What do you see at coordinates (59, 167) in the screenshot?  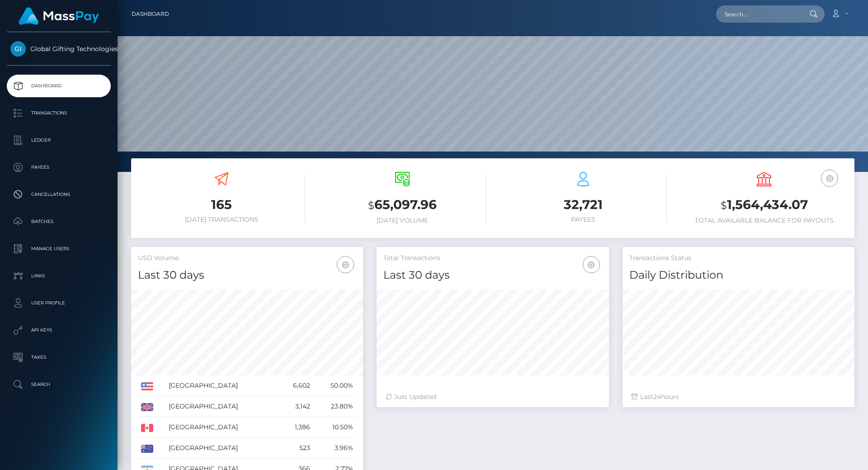 I see `p: Payees` at bounding box center [59, 167].